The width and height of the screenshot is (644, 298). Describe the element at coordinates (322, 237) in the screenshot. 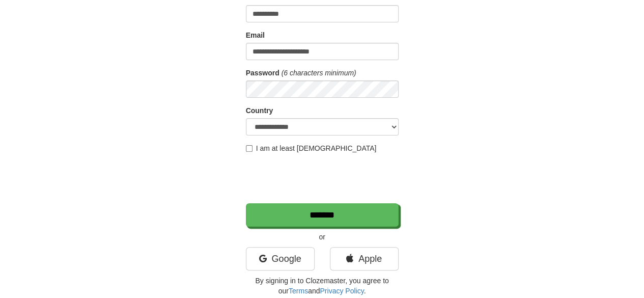

I see `p: or` at that location.